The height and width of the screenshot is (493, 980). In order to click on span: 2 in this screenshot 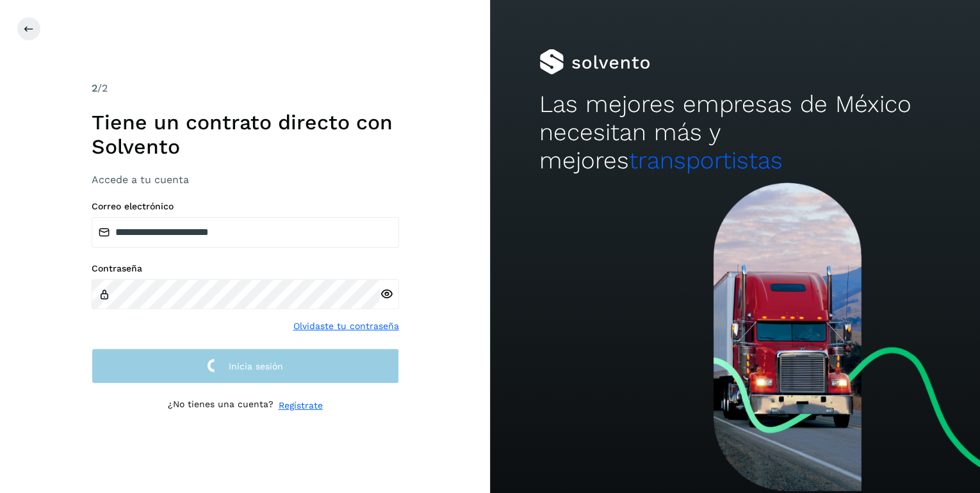, I will do `click(94, 88)`.